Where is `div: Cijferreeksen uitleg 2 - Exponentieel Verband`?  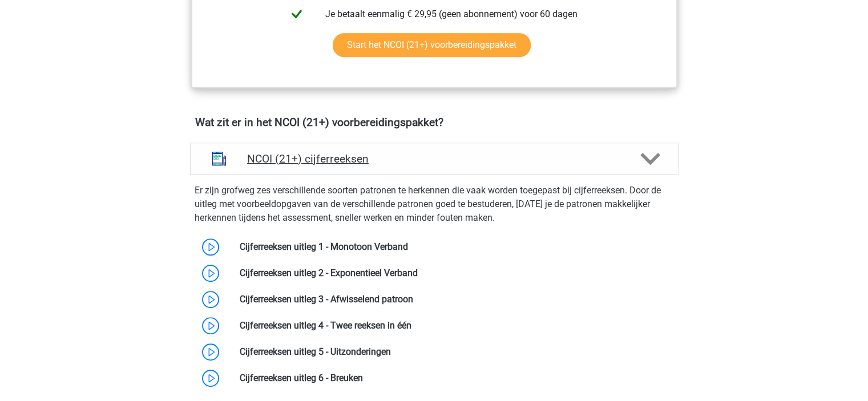 div: Cijferreeksen uitleg 2 - Exponentieel Verband is located at coordinates (454, 274).